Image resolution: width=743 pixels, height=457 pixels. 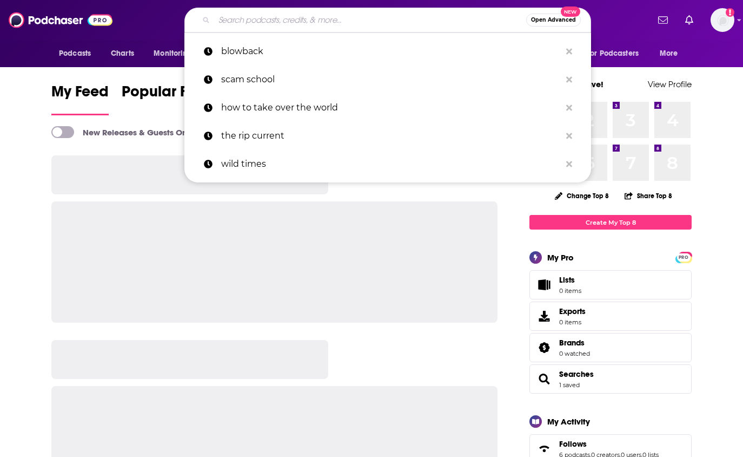 I want to click on span: Logged in as AirwaveMedia, so click(x=723, y=20).